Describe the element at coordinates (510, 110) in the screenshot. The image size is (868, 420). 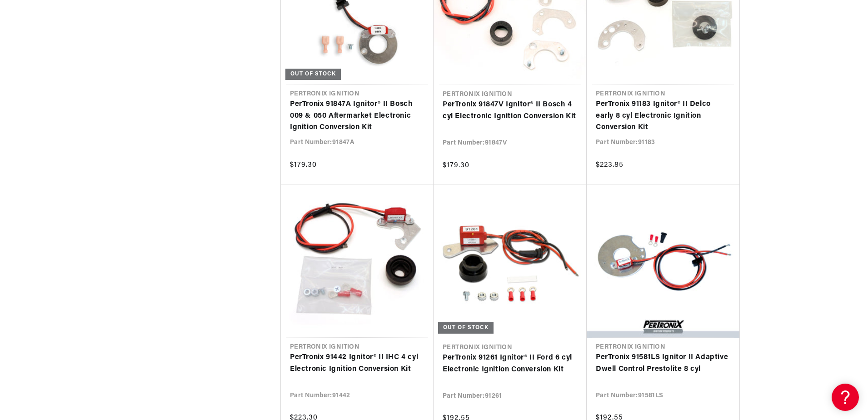
I see `a: PerTronix 91847V Ignitor® II Bosch 4 cyl Electronic Ignition Conversion Kit` at that location.